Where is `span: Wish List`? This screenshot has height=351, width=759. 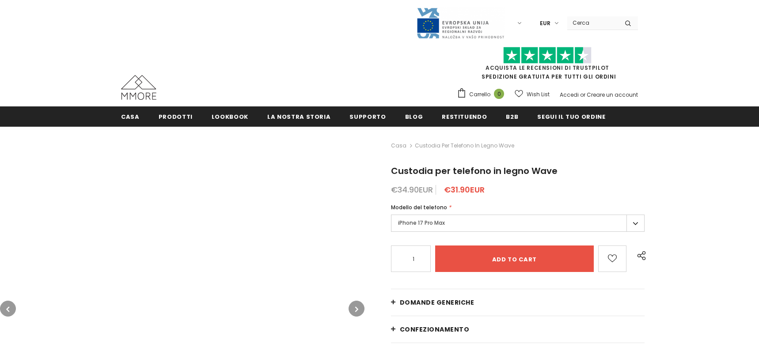 span: Wish List is located at coordinates (538, 95).